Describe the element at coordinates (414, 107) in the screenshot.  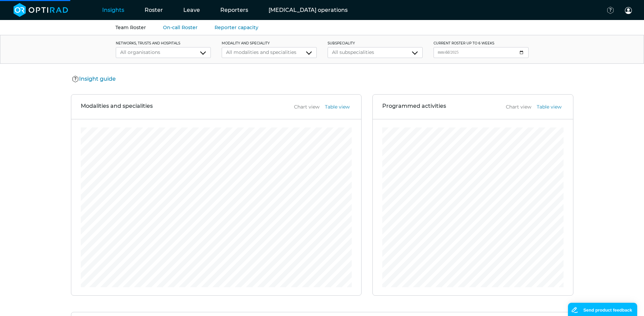
I see `h3: Programmed activities` at that location.